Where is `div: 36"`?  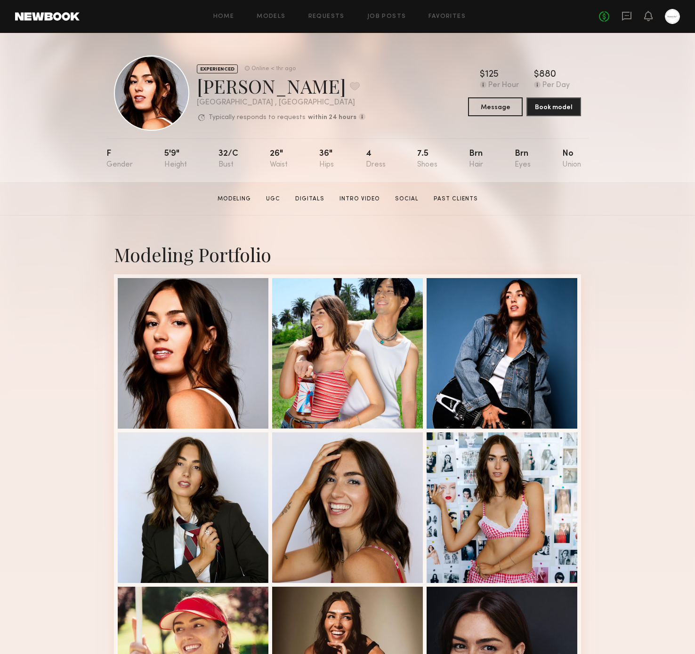 div: 36" is located at coordinates (326, 159).